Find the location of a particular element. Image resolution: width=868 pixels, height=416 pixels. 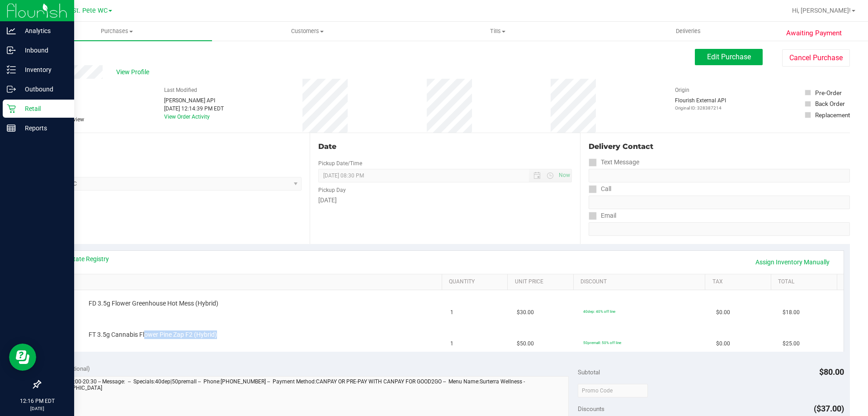

label: Text Message is located at coordinates (614, 162).